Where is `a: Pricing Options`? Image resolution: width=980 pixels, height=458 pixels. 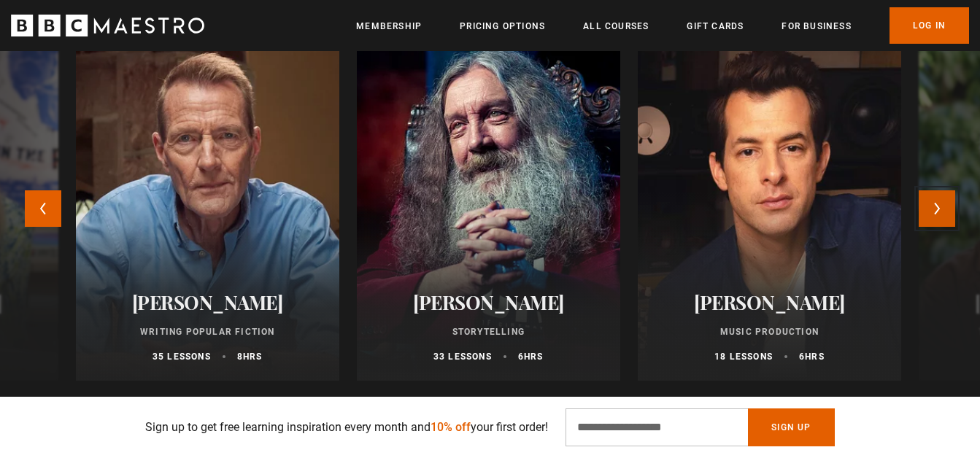
a: Pricing Options is located at coordinates (502, 26).